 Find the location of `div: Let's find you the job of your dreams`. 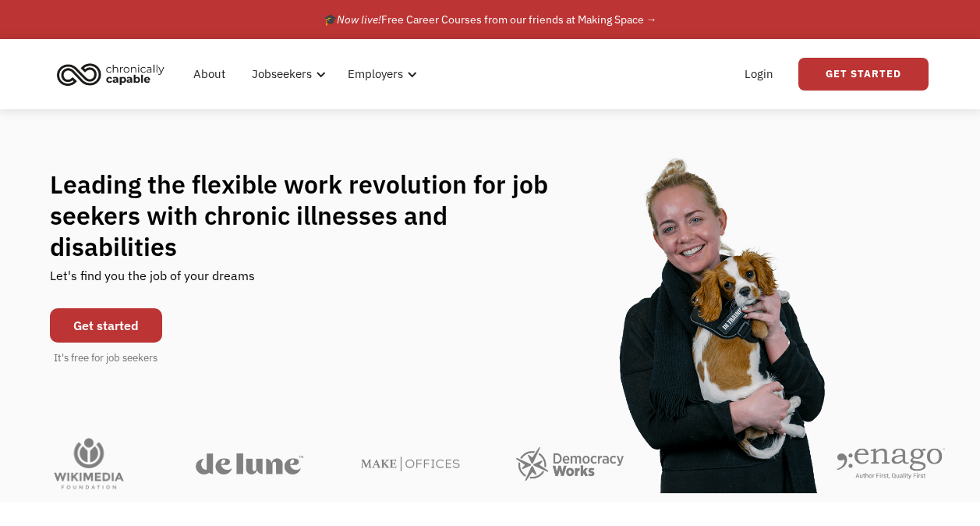

div: Let's find you the job of your dreams is located at coordinates (152, 280).